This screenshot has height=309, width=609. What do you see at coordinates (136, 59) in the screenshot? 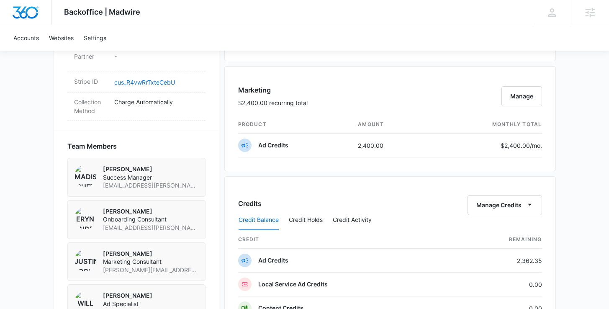
I see `div: Partner-` at bounding box center [136, 59].